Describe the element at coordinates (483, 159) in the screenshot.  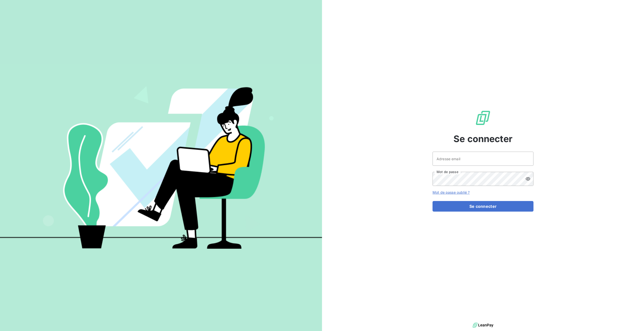
I see `input: placeholder` at that location.